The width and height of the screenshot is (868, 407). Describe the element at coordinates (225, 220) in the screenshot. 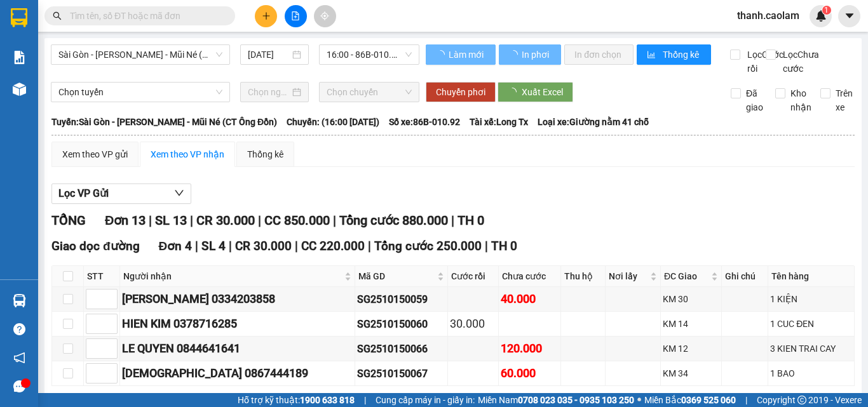

I see `span: CR 30.000` at that location.